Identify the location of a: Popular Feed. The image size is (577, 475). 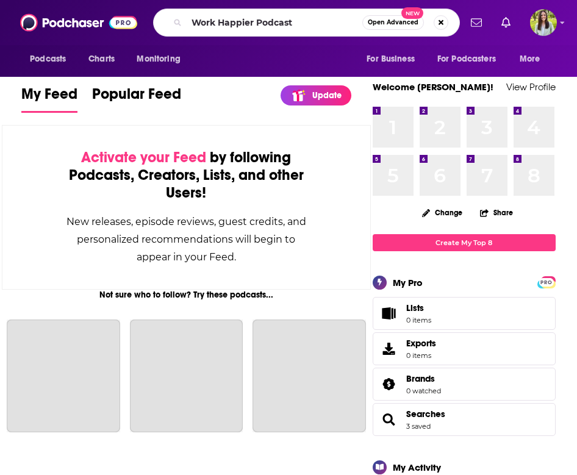
(137, 99).